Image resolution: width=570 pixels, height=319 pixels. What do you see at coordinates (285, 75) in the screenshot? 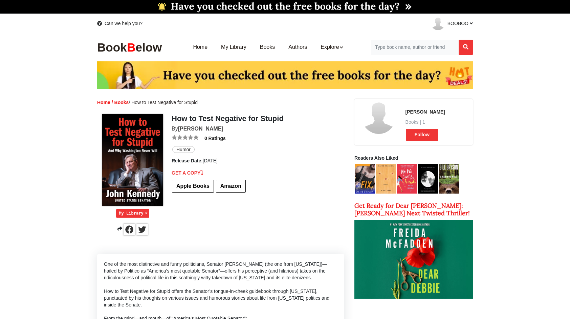
I see `img: Todays Hot Deals` at bounding box center [285, 75].